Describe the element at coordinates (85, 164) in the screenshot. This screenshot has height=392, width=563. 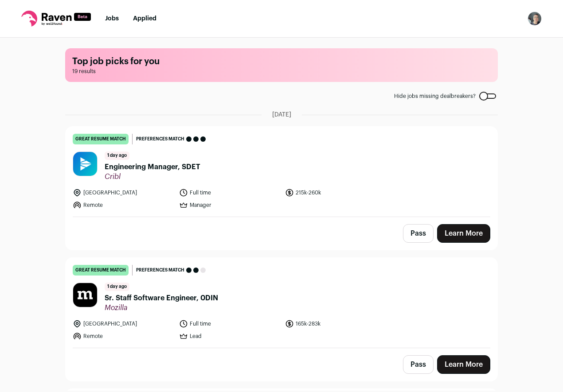
I see `img: aac85fbee0fd35df2b1d7eceab885039613023d014bee40dd848814b3dafdff0.jpg` at that location.